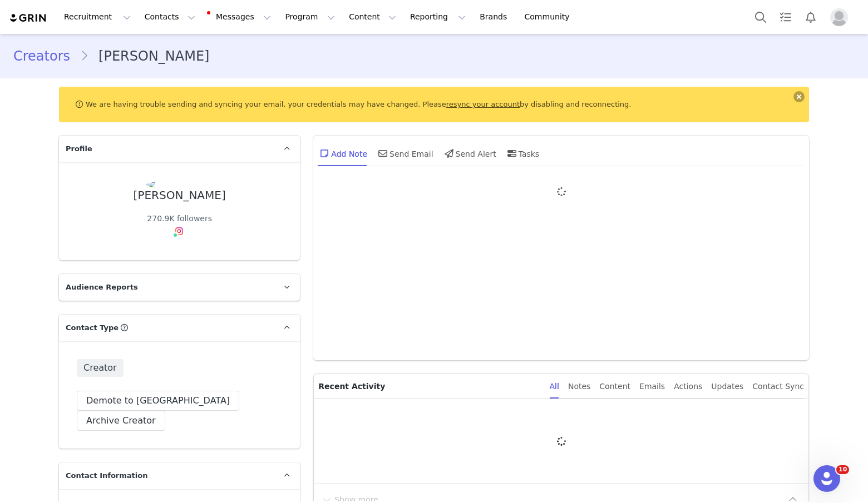 Image resolution: width=868 pixels, height=503 pixels. Describe the element at coordinates (434, 105) in the screenshot. I see `div: We are having trouble sending and syncing your email, your credentials may have changed. Please b...` at that location.